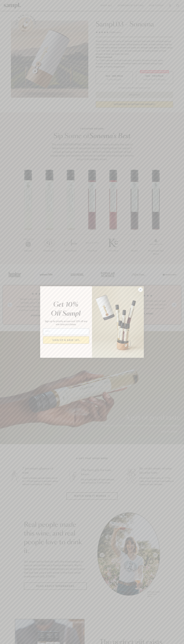 The width and height of the screenshot is (184, 644). Describe the element at coordinates (118, 322) in the screenshot. I see `img: 96933287-25a1-481a-a6d8-4dd623390dc6.png` at that location.